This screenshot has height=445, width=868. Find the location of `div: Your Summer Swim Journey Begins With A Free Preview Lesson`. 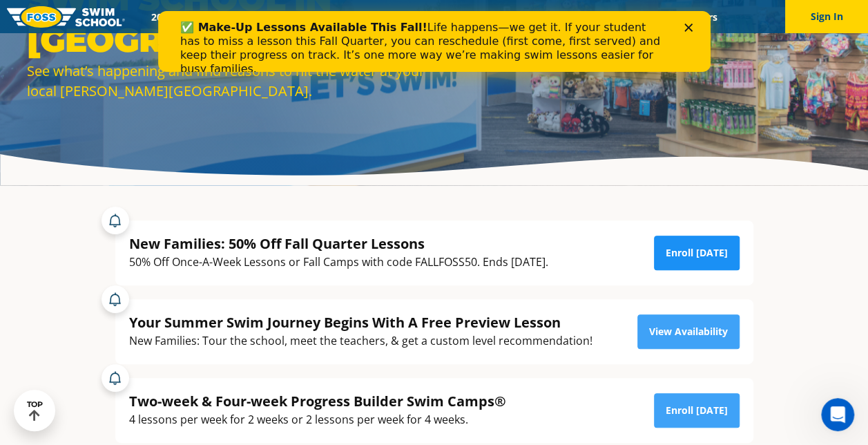

div: Your Summer Swim Journey Begins With A Free Preview Lesson is located at coordinates (361, 322).